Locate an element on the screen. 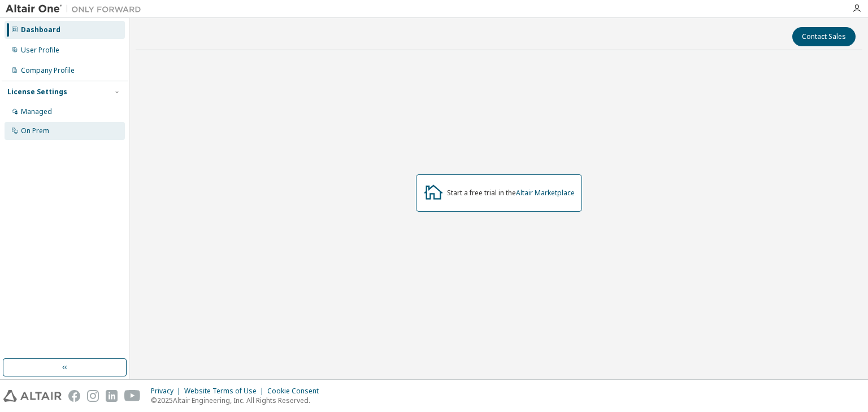  div: Dashboard is located at coordinates (41, 30).